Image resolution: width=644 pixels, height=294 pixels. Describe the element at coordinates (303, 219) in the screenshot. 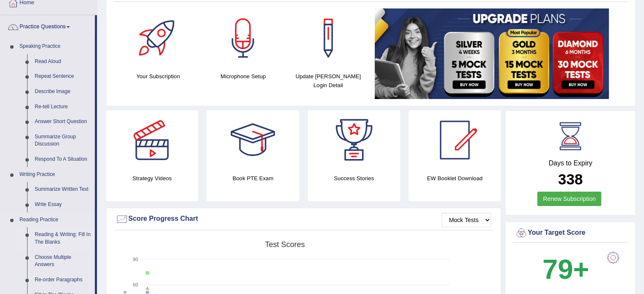

I see `div: Score Progress Chart` at that location.